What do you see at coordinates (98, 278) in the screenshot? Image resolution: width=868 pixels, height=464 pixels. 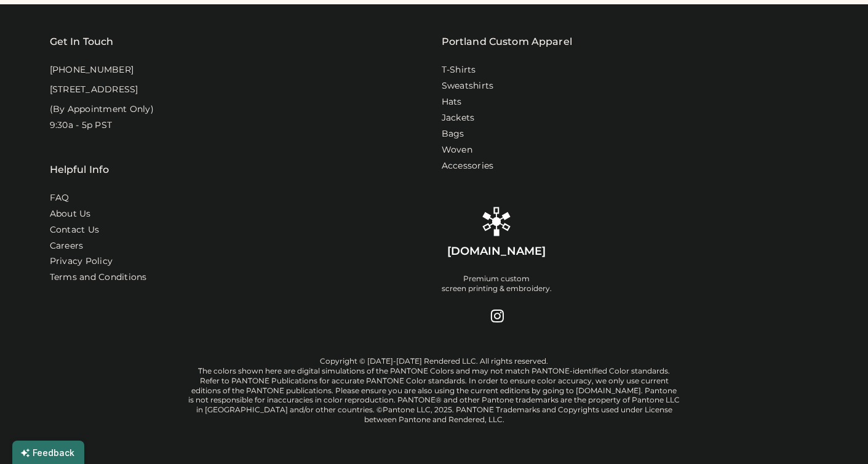 I see `div: Terms and Conditions` at bounding box center [98, 278].